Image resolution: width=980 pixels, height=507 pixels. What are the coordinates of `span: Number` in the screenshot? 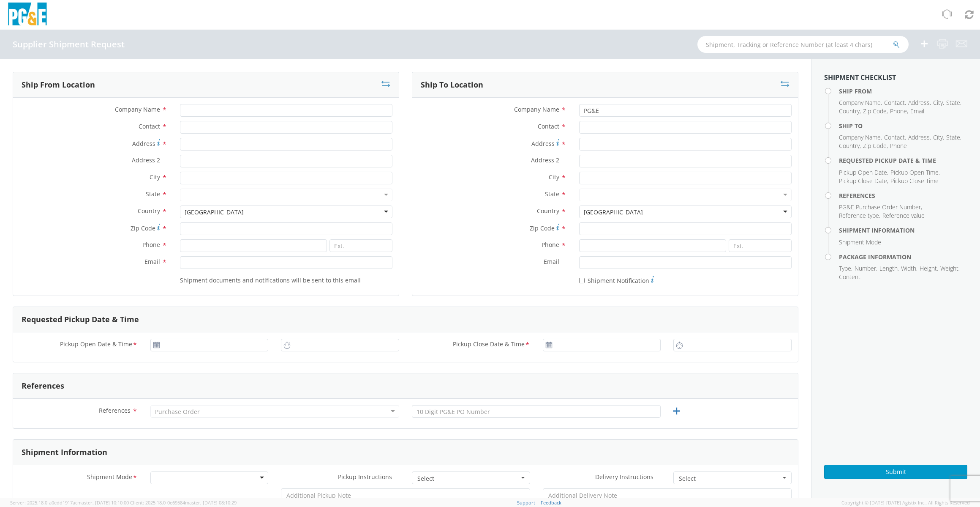 It's located at (865, 268).